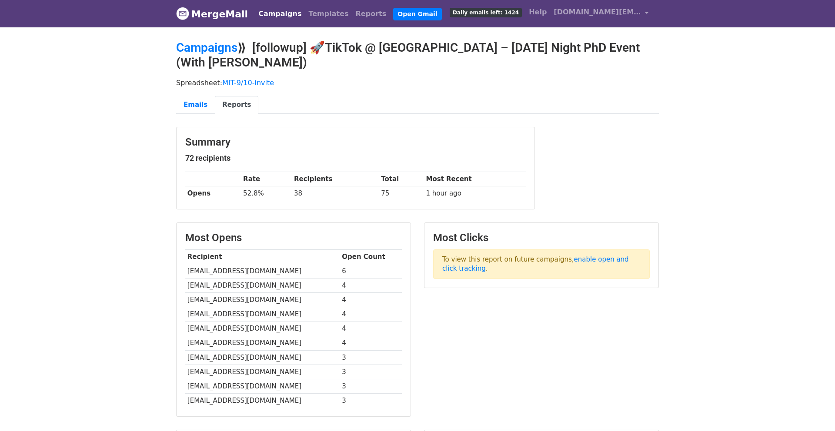 The width and height of the screenshot is (835, 431). What do you see at coordinates (417, 14) in the screenshot?
I see `a: Open Gmail` at bounding box center [417, 14].